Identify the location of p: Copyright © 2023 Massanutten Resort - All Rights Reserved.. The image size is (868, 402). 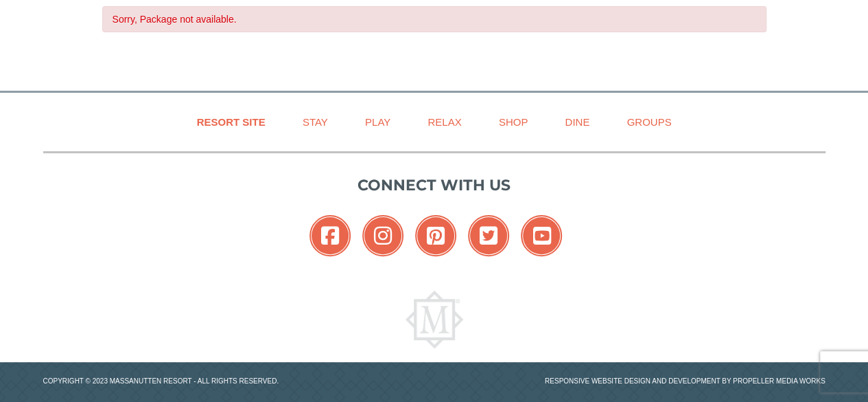
(233, 380).